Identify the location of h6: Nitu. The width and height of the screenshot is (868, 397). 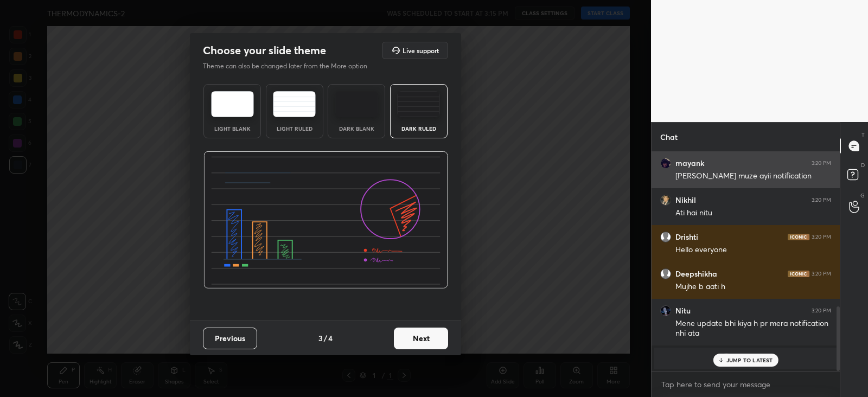
(684, 311).